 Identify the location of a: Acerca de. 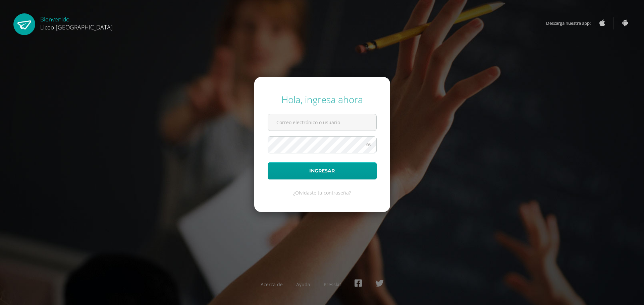
(272, 285).